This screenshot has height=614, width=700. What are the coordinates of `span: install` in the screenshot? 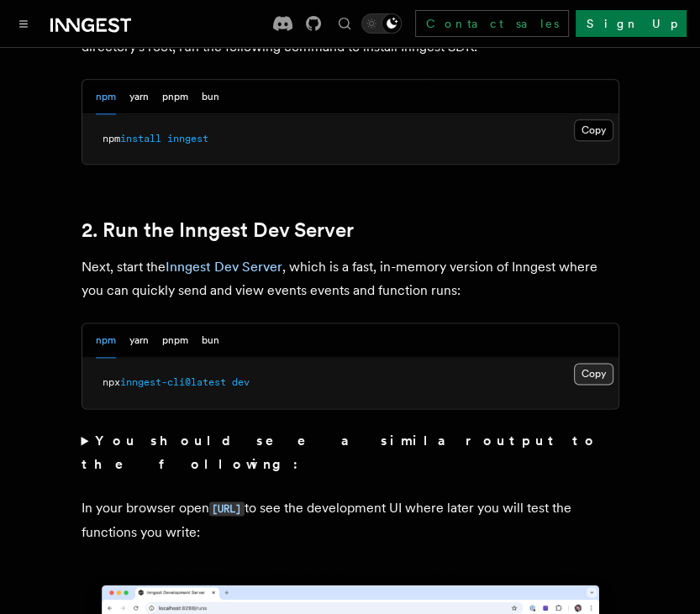 It's located at (140, 139).